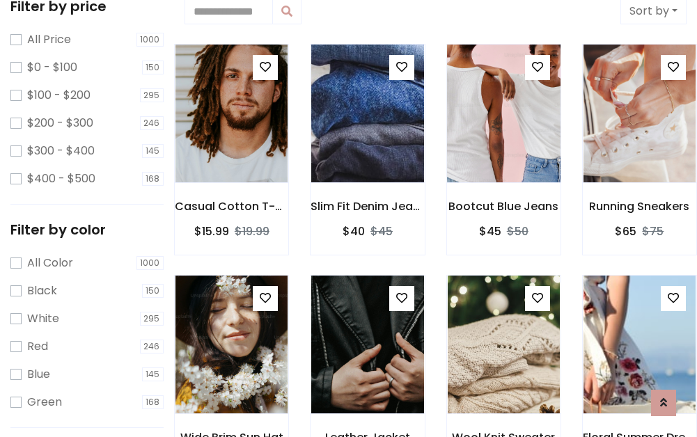  What do you see at coordinates (382, 231) in the screenshot?
I see `del: $45` at bounding box center [382, 231].